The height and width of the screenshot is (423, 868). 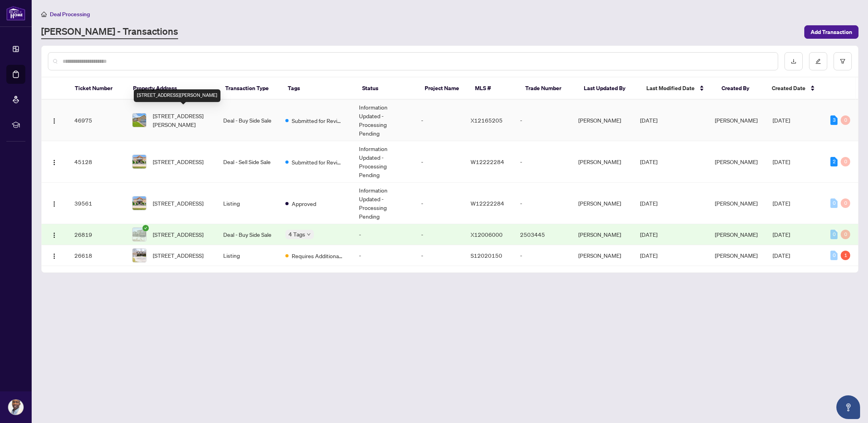 I want to click on button: edit, so click(x=818, y=62).